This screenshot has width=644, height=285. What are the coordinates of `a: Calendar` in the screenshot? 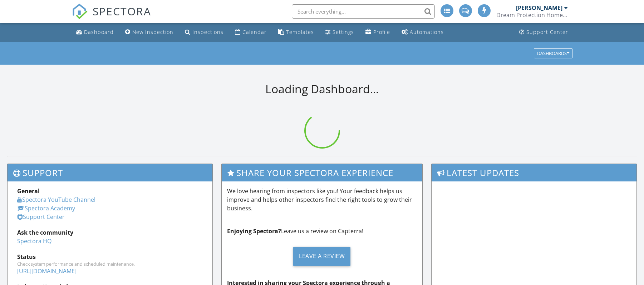 It's located at (250, 32).